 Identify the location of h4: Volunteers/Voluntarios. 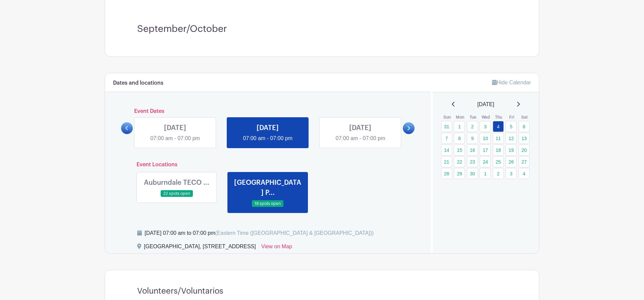
(180, 291).